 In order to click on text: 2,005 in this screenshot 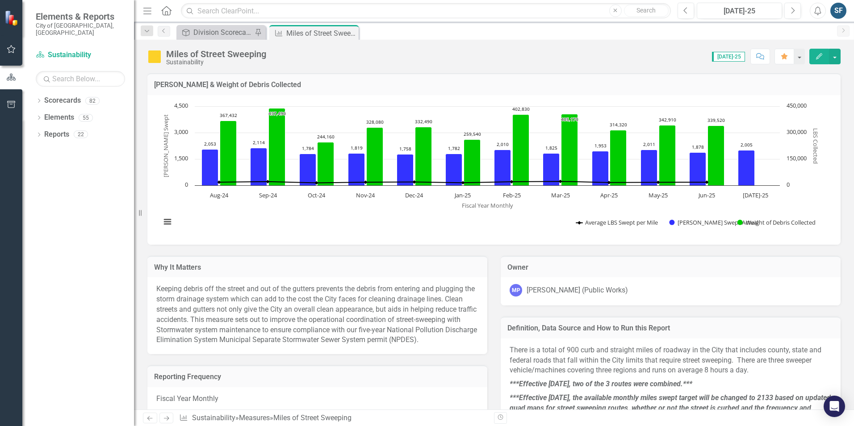, I will do `click(746, 145)`.